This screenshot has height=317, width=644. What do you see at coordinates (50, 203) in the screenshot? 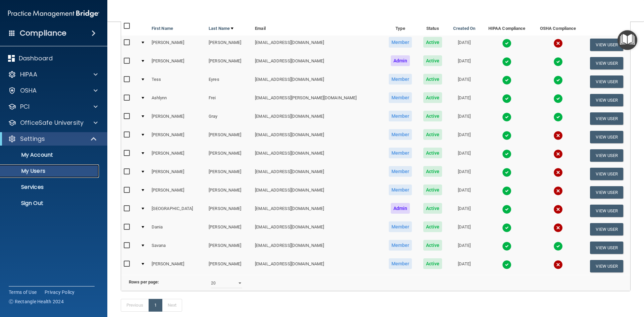
I see `p: Sign Out` at bounding box center [50, 203].